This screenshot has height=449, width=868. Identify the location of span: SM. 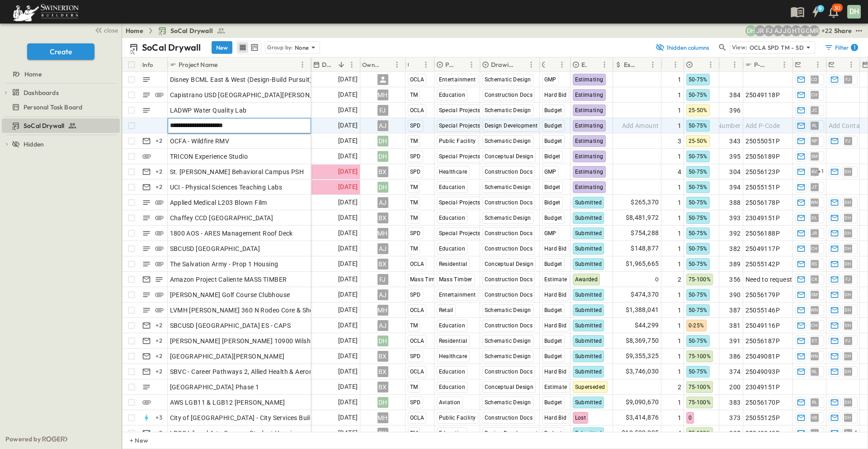
(814, 294).